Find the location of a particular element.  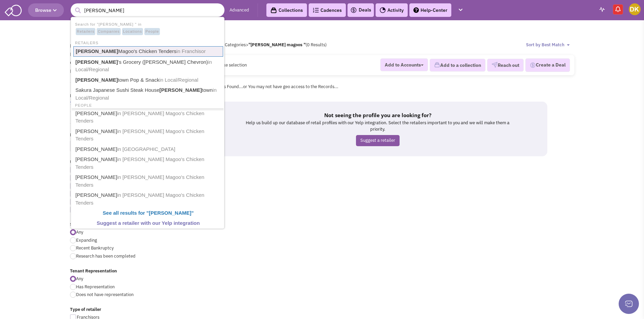

li: RETAILERS is located at coordinates (147, 42).